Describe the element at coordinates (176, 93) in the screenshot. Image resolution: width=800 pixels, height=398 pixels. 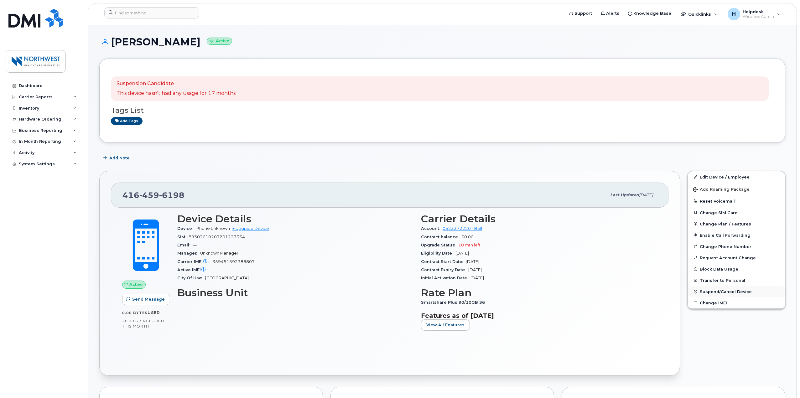
I see `p: This device hasn't had any usage for 17 months` at that location.